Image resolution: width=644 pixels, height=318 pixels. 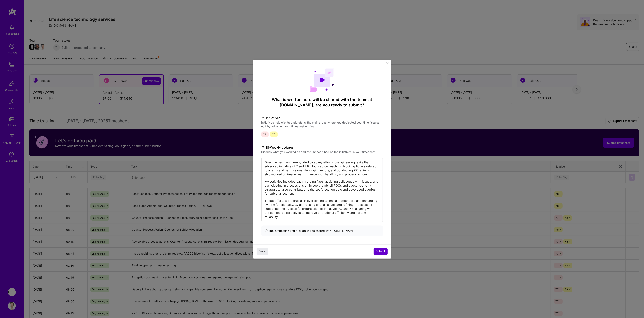 What do you see at coordinates (322, 188) in the screenshot?
I see `p: My activities included back merging fixes, assisting colleagues with issues, and participating in...` at bounding box center [322, 188].